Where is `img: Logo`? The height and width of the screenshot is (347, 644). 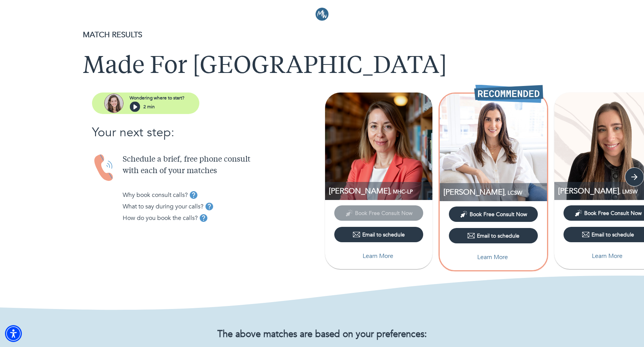 img: Logo is located at coordinates (322, 14).